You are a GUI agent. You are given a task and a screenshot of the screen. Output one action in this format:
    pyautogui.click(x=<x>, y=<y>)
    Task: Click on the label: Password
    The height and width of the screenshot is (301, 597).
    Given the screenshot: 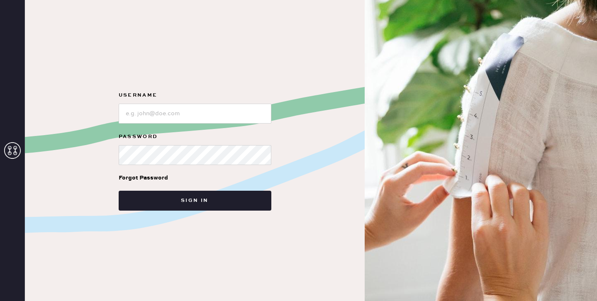 What is the action you would take?
    pyautogui.click(x=195, y=137)
    